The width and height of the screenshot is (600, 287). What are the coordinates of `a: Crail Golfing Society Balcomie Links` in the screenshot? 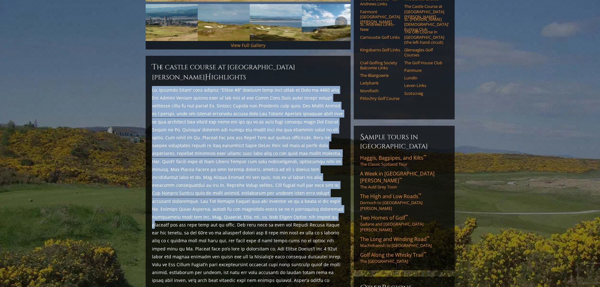 It's located at (380, 65).